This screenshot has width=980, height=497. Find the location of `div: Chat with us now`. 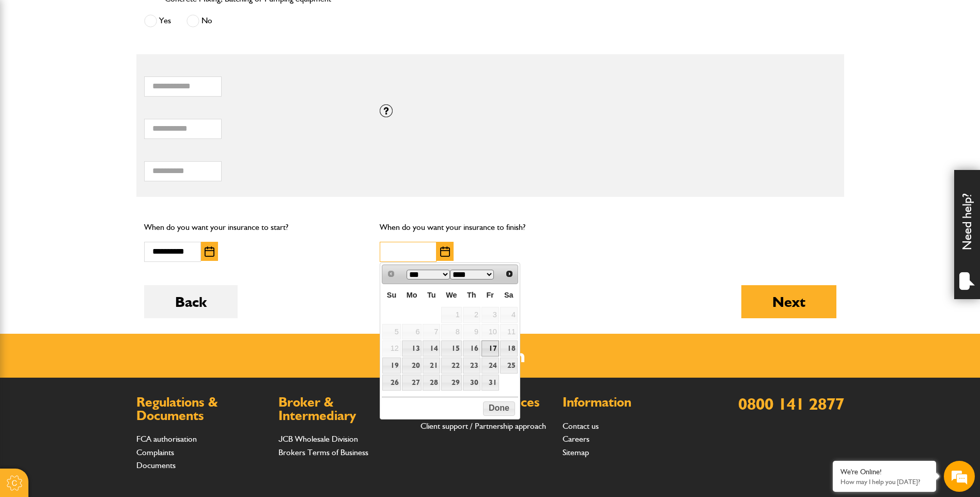

div: Chat with us now is located at coordinates (114, 64).